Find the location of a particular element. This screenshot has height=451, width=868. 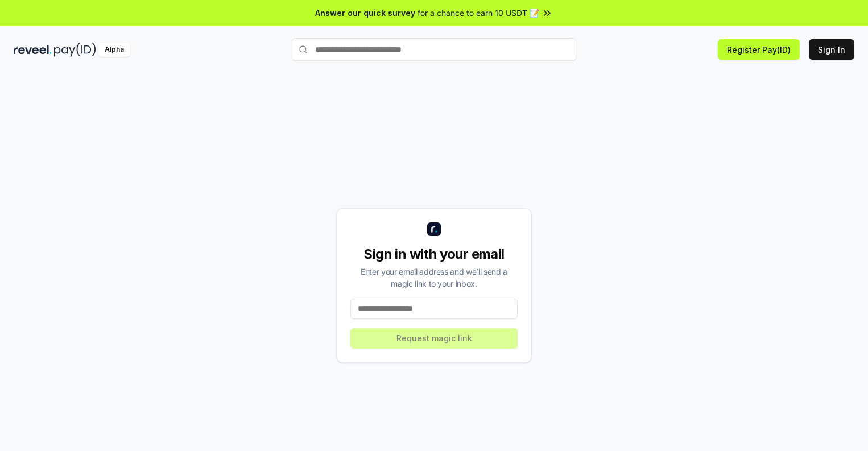

img: pay_id is located at coordinates (75, 49).